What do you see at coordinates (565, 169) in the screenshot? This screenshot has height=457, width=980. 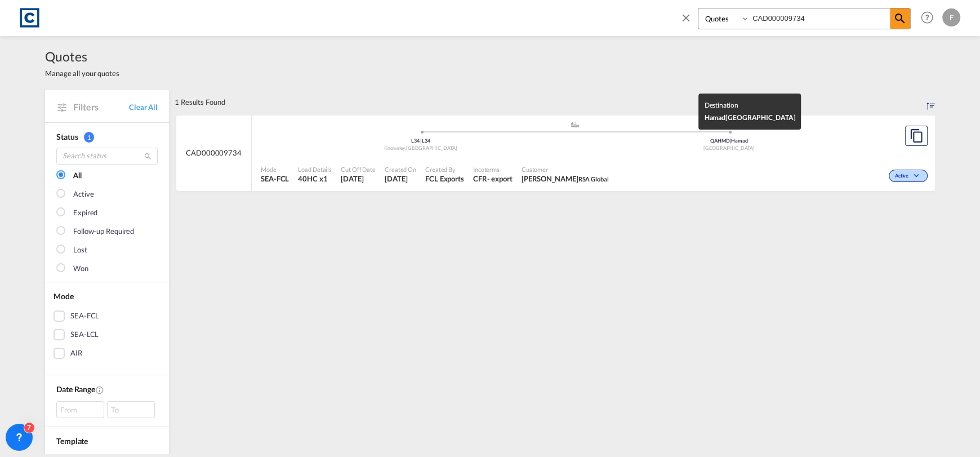 I see `span: Customer` at bounding box center [565, 169].